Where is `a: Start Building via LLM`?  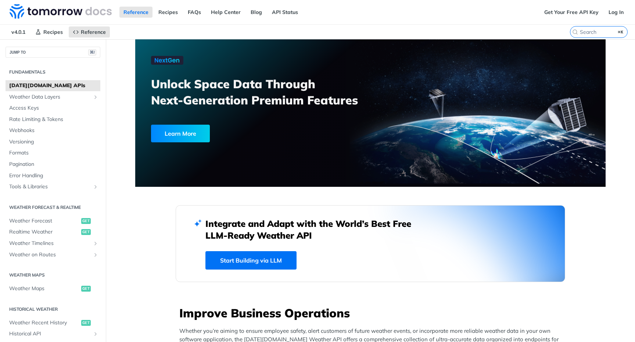
a: Start Building via LLM is located at coordinates (251, 260).